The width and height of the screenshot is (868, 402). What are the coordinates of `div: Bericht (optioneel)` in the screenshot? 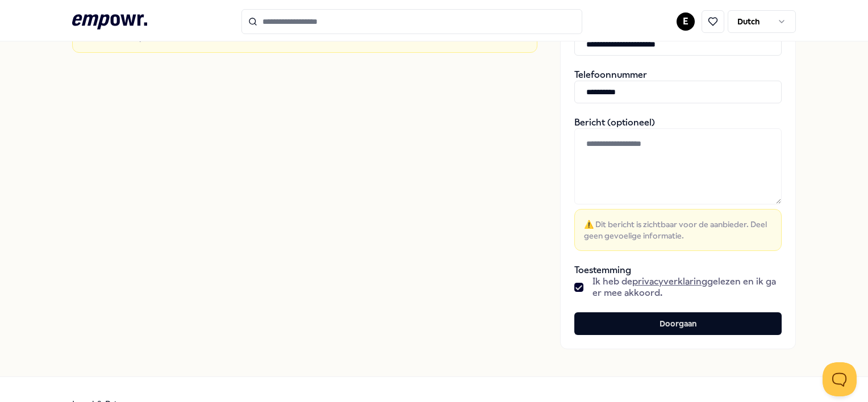 It's located at (678, 184).